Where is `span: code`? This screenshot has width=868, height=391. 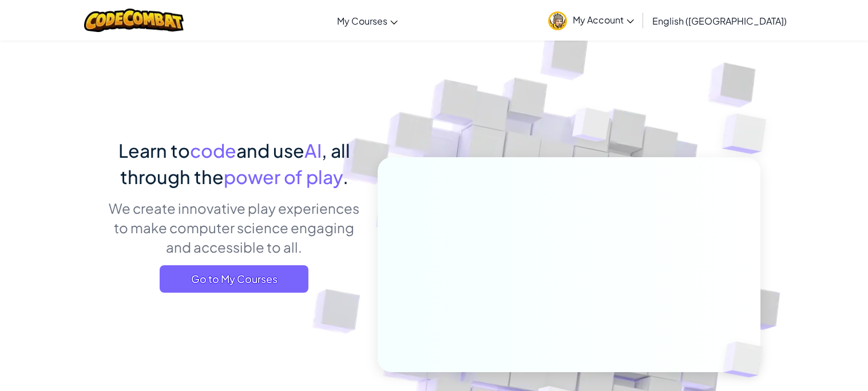 span: code is located at coordinates (213, 150).